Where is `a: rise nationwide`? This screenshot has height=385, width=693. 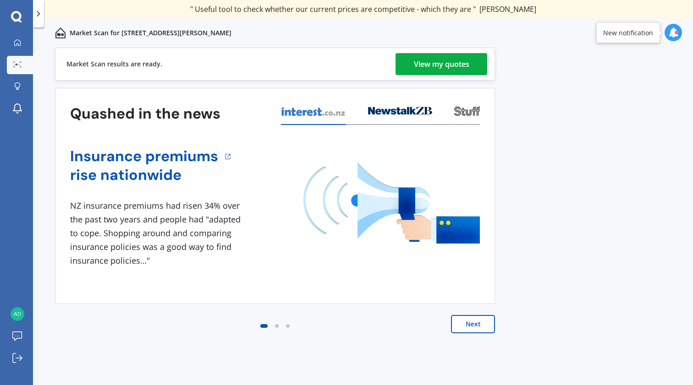 a: rise nationwide is located at coordinates (144, 175).